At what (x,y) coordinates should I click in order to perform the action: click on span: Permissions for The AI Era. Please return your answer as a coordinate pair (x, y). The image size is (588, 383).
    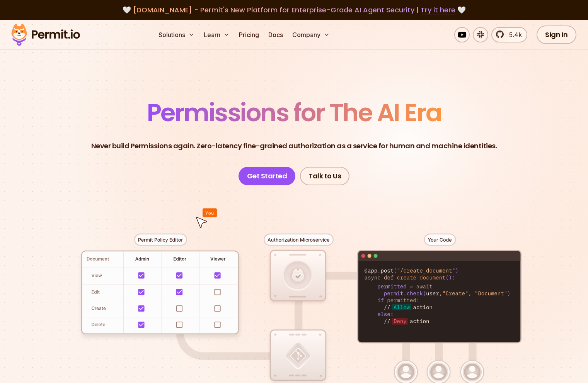
    Looking at the image, I should click on (294, 112).